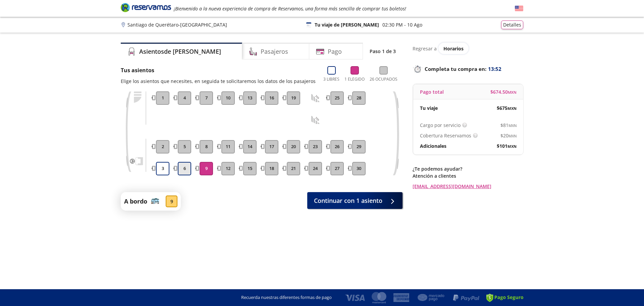  I want to click on p: Regresar a, so click(425, 48).